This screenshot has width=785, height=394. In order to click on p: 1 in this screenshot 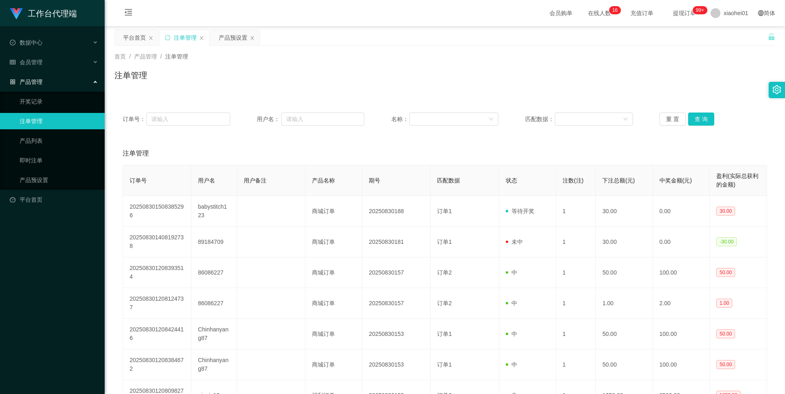, I will do `click(614, 10)`.